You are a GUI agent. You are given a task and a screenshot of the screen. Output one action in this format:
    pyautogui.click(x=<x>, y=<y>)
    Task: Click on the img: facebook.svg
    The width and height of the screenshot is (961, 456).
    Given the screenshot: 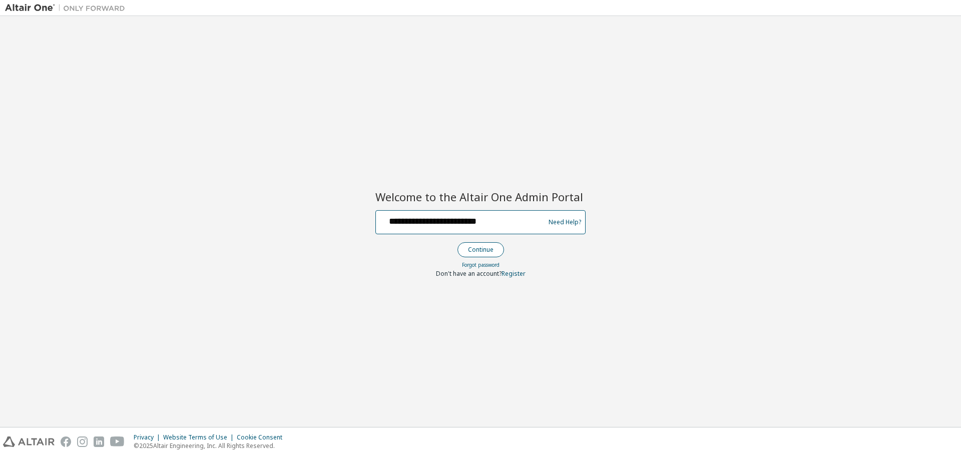 What is the action you would take?
    pyautogui.click(x=66, y=441)
    